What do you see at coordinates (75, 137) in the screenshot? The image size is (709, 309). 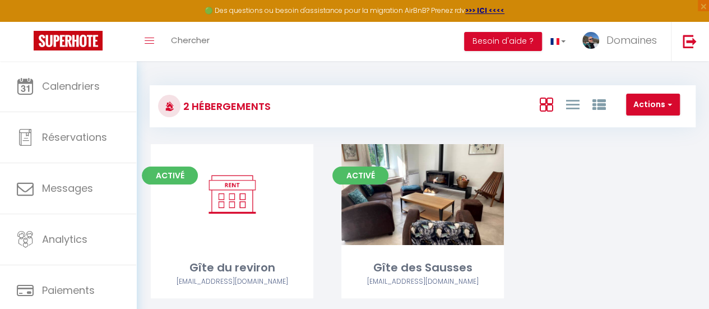 I see `span: Réservations` at bounding box center [75, 137].